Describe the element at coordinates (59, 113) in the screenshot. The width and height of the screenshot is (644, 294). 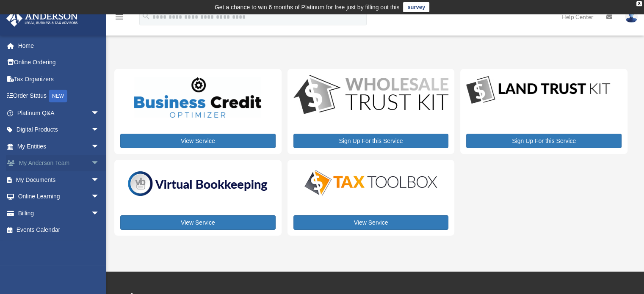
I see `a: Platinum Q&Aarrow_drop_down` at that location.